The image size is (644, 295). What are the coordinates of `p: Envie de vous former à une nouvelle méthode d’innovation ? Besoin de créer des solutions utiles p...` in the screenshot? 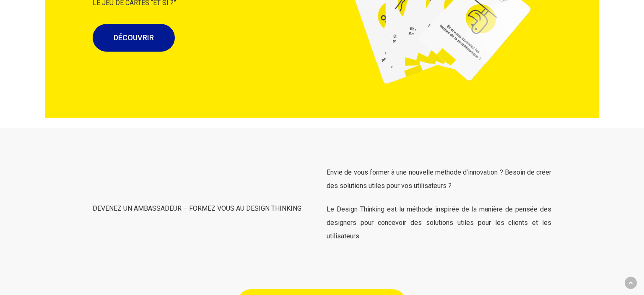 It's located at (439, 184).